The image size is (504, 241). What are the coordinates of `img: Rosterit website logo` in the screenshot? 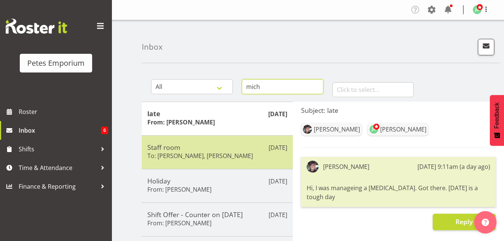 It's located at (36, 26).